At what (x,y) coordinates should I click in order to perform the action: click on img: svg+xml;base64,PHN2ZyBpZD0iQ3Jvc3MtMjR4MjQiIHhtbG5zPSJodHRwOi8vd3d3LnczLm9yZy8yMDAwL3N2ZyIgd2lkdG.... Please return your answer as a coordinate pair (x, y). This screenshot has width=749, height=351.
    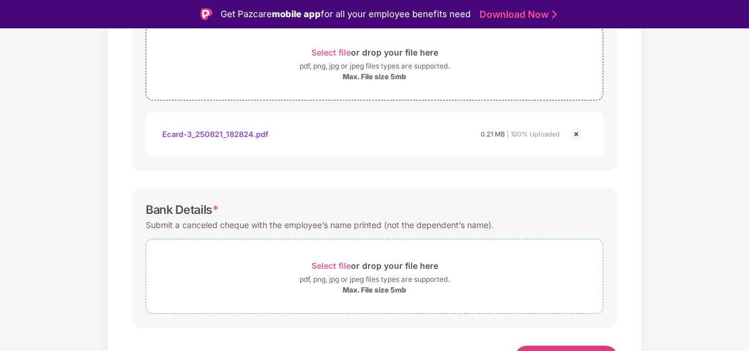
    Looking at the image, I should click on (577, 134).